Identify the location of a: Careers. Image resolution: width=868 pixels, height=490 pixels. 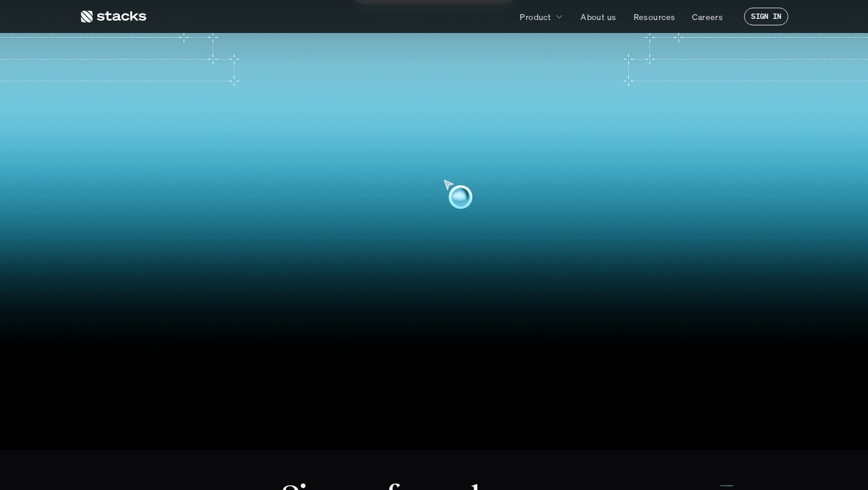
(708, 16).